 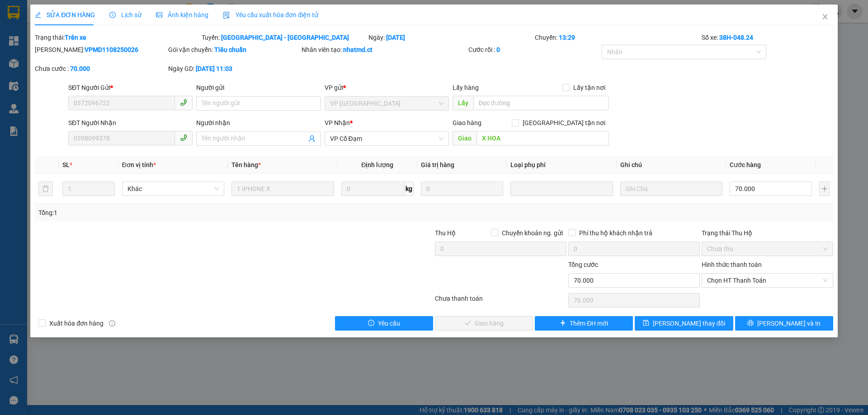 What do you see at coordinates (767, 281) in the screenshot?
I see `span: Chọn HT Thanh Toán` at bounding box center [767, 281].